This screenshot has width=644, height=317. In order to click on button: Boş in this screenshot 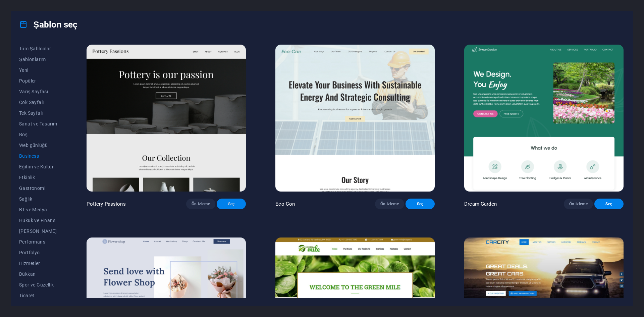, I will do `click(38, 135)`.